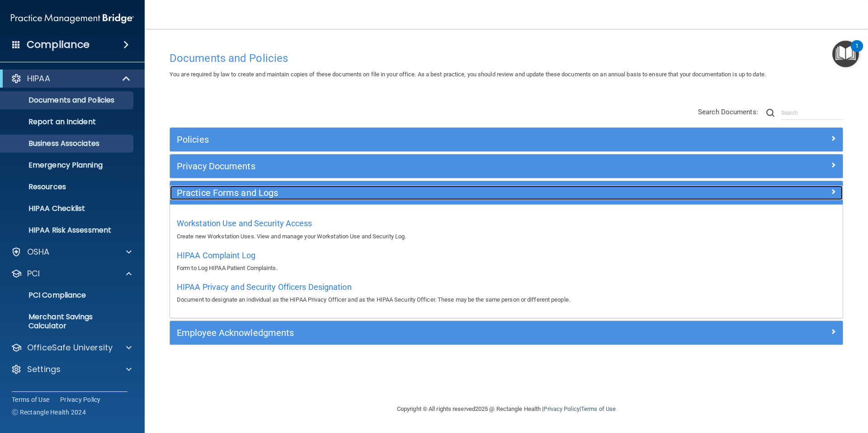 This screenshot has width=868, height=433. What do you see at coordinates (845, 54) in the screenshot?
I see `button: Open Resource Center, 1 new notification` at bounding box center [845, 54].